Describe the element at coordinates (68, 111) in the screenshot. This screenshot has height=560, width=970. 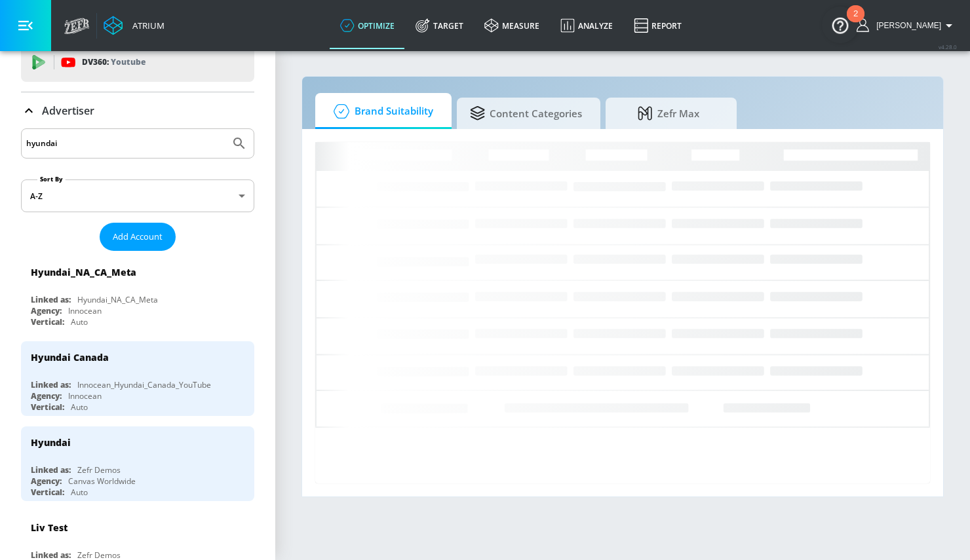
I see `p: Advertiser` at that location.